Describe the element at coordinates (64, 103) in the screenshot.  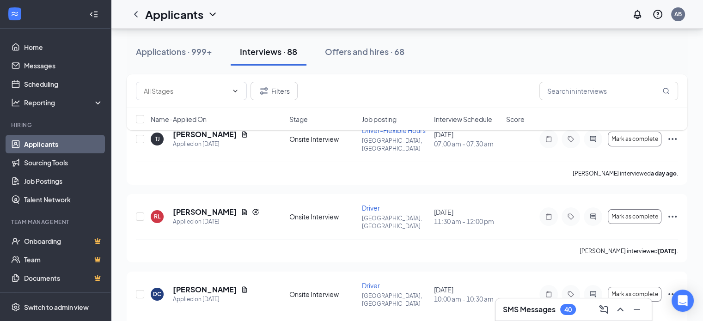
I see `div: Reporting` at that location.